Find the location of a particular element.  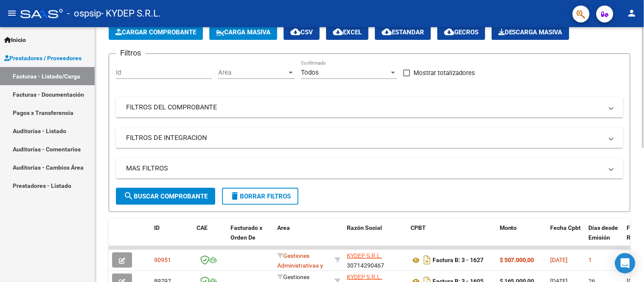

mat-expansion-panel-header: FILTROS DEL COMPROBANTE is located at coordinates (369, 107).